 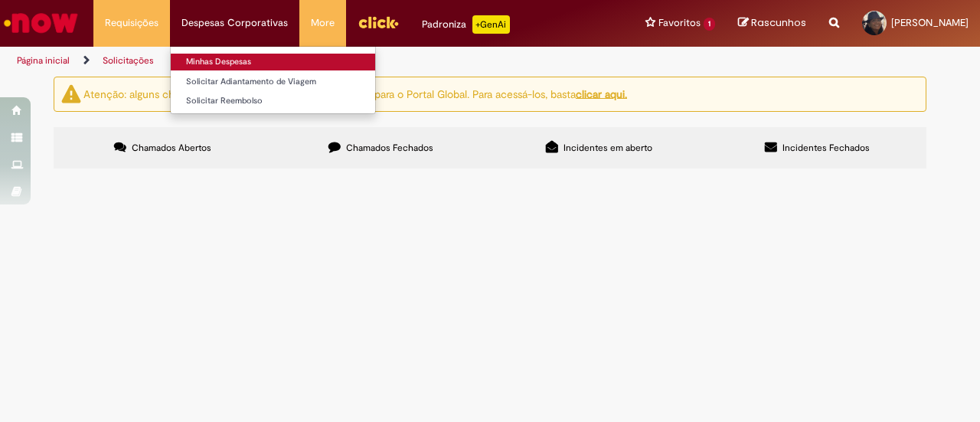 I want to click on div: Padroniza, so click(x=465, y=24).